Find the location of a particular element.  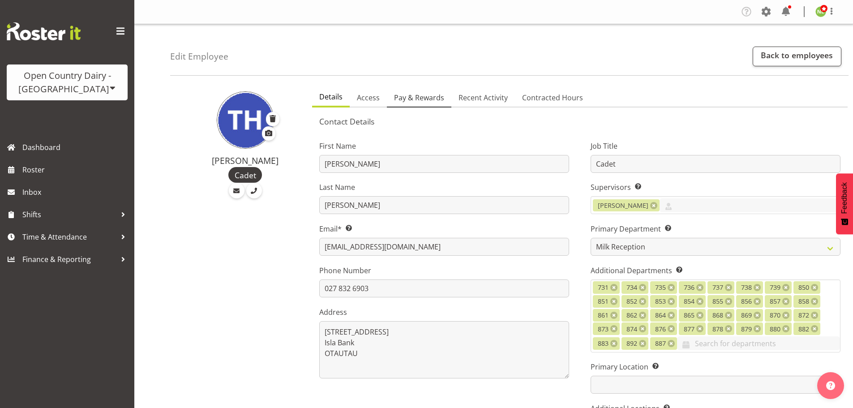

span: Roster is located at coordinates (76, 170).